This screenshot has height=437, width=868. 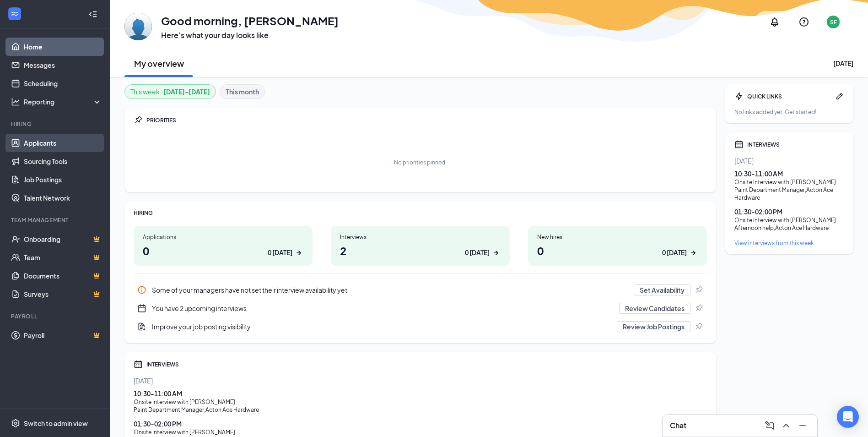 I want to click on div: Payroll, so click(x=56, y=316).